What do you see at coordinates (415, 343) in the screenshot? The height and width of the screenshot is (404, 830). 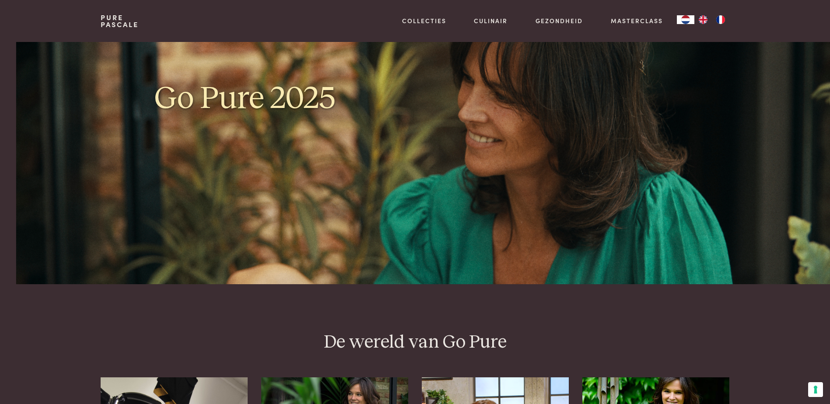 I see `h2: De wereld van Go Pure` at bounding box center [415, 343].